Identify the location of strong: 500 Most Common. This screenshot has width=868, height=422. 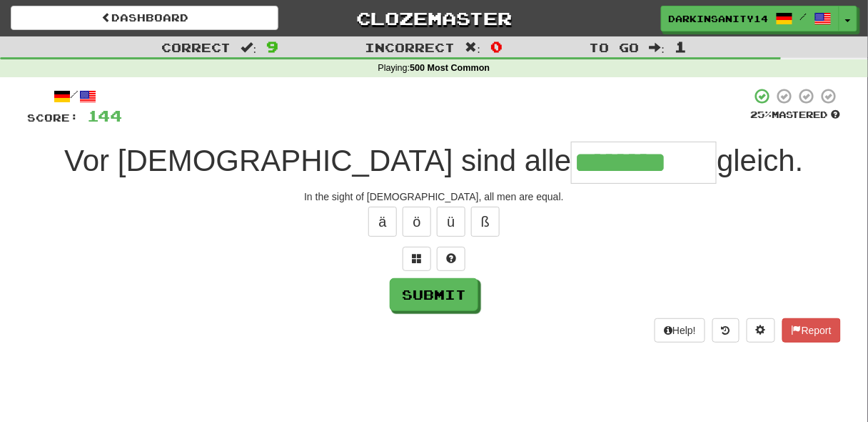
(450, 68).